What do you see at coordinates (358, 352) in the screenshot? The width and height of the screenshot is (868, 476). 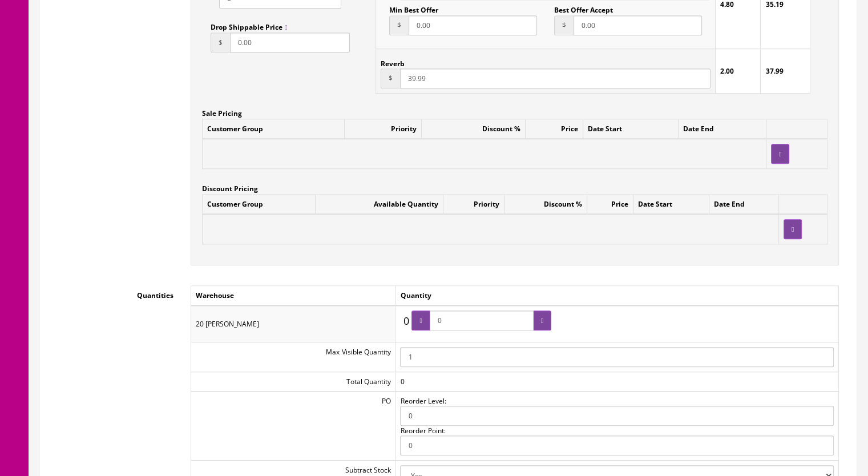 I see `span: Max Visible Quantity` at bounding box center [358, 352].